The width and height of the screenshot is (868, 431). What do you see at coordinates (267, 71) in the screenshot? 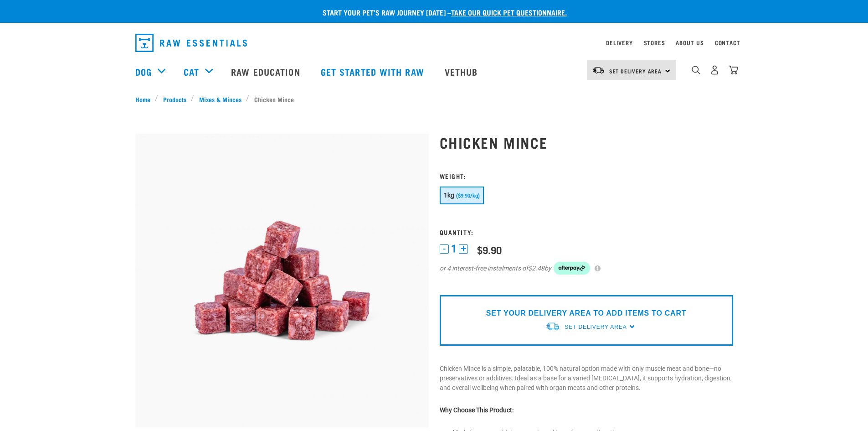
I see `a: Raw Education` at bounding box center [267, 71].